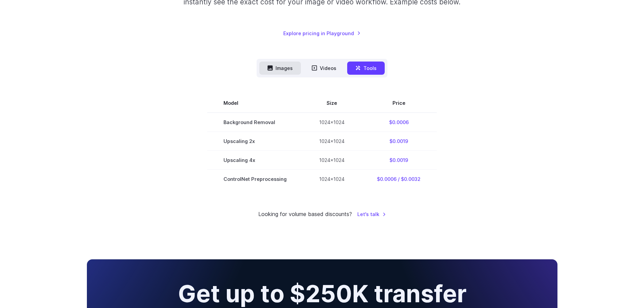  What do you see at coordinates (280, 68) in the screenshot?
I see `button: Images` at bounding box center [280, 68].